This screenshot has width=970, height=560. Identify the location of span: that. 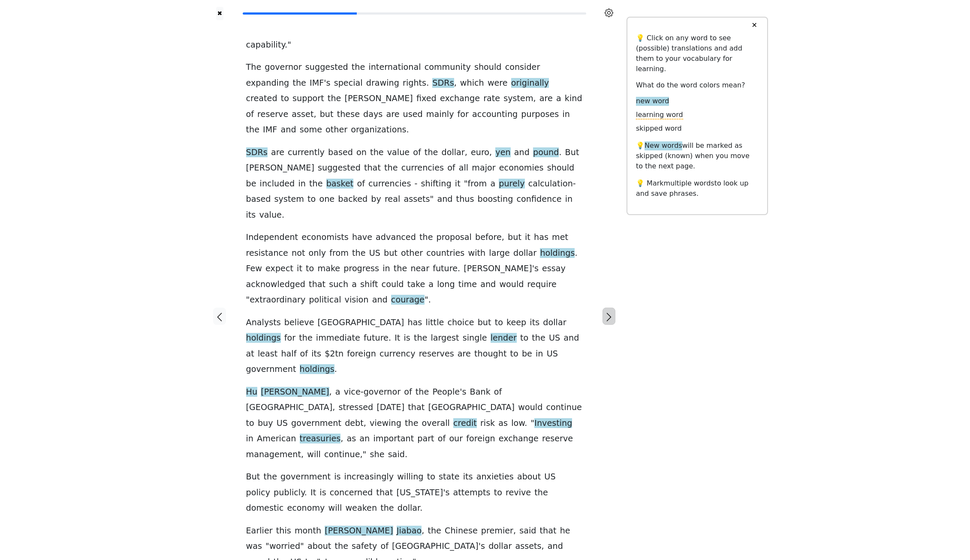
(317, 285).